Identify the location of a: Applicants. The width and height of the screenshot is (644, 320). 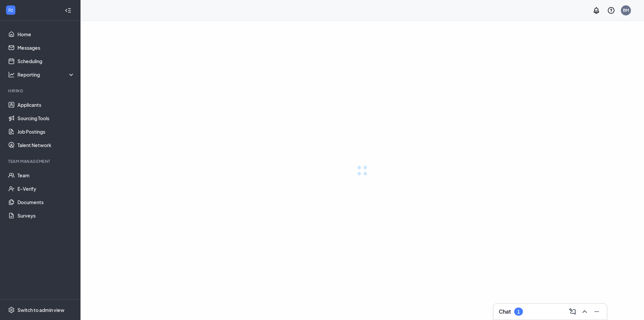
(46, 105).